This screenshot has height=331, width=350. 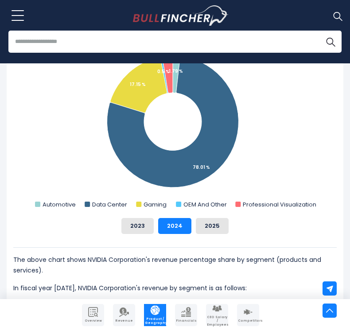 What do you see at coordinates (180, 15) in the screenshot?
I see `a: Go to homepage` at bounding box center [180, 15].